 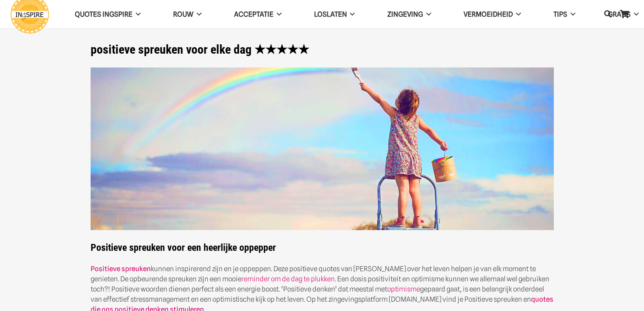 I want to click on strong: Positieve spreuken voor een heerlijke oppepper, so click(x=322, y=161).